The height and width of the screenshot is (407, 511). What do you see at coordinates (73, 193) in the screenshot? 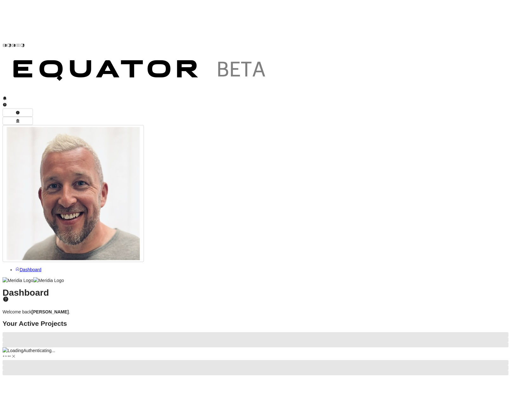
I see `img: Profile Icon` at bounding box center [73, 193].